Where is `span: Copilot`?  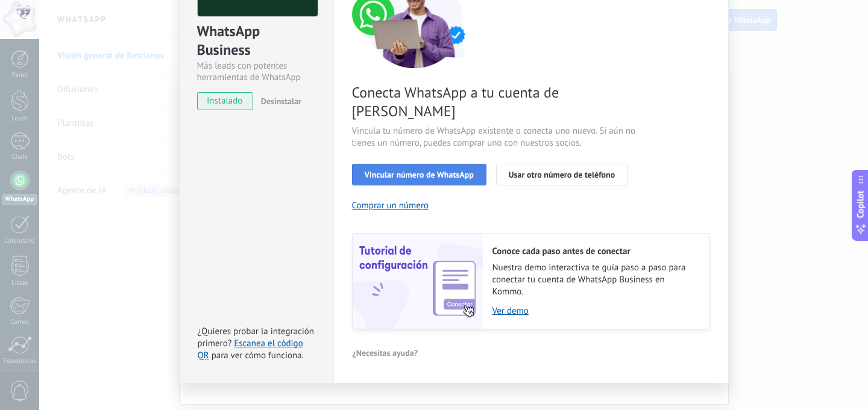
span: Copilot is located at coordinates (860, 204).